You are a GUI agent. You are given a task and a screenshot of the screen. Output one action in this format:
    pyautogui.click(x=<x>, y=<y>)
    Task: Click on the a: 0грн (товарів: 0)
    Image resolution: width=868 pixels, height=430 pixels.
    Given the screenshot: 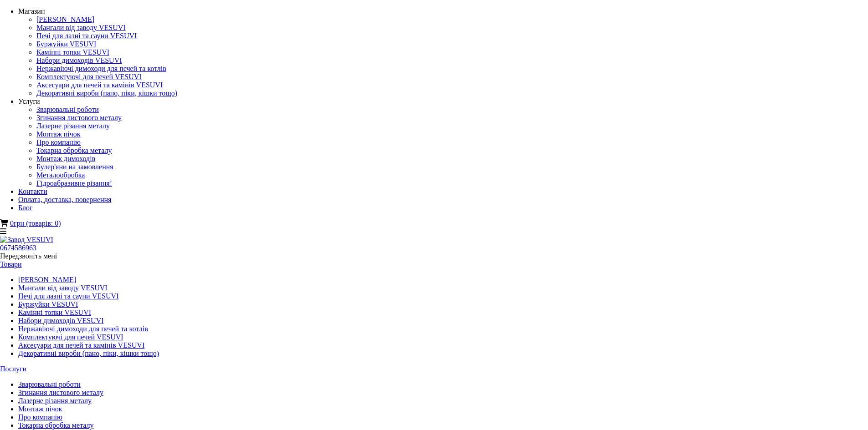 What is the action you would take?
    pyautogui.click(x=35, y=223)
    